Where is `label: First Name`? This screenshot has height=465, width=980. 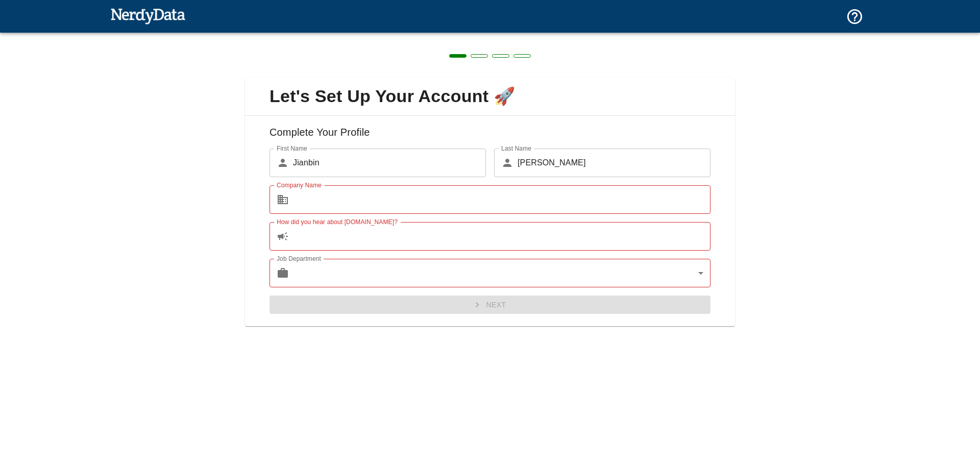
label: First Name is located at coordinates (292, 149).